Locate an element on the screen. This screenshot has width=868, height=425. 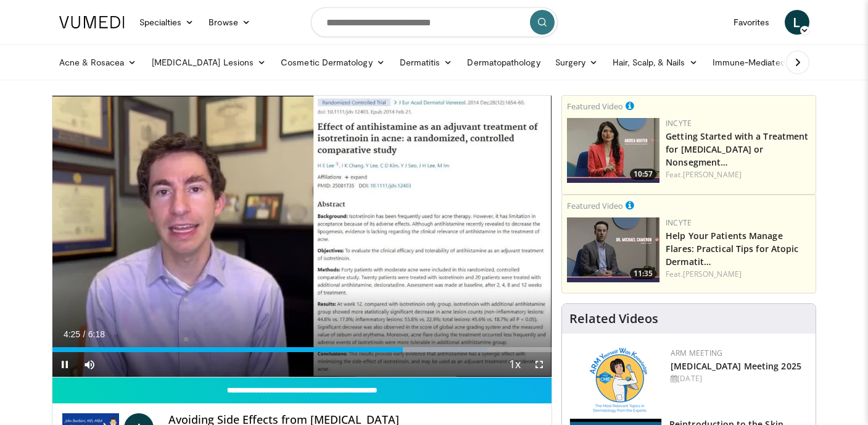
a: Favorites is located at coordinates (751, 22).